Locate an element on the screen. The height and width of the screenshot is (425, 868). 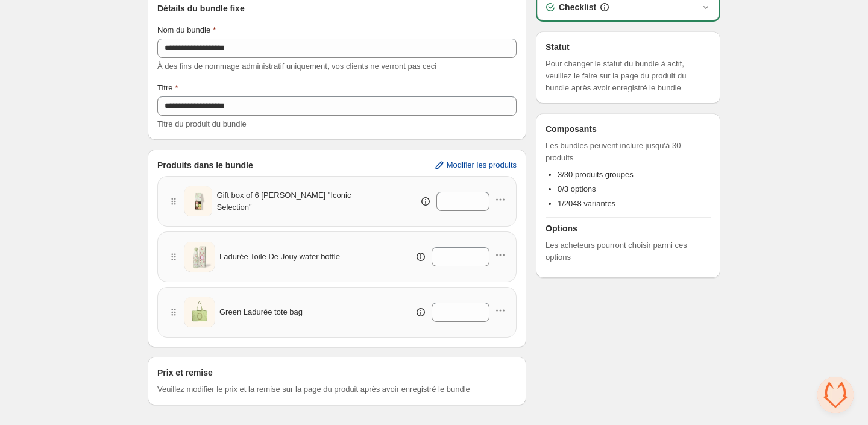
span: Ladurée Toile De Jouy water bottle is located at coordinates (279, 257).